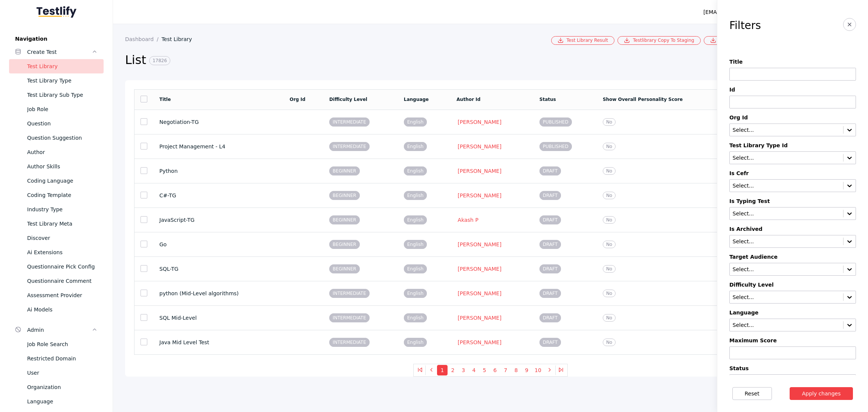  Describe the element at coordinates (56, 267) in the screenshot. I see `a: Questionnaire Pick Config` at that location.